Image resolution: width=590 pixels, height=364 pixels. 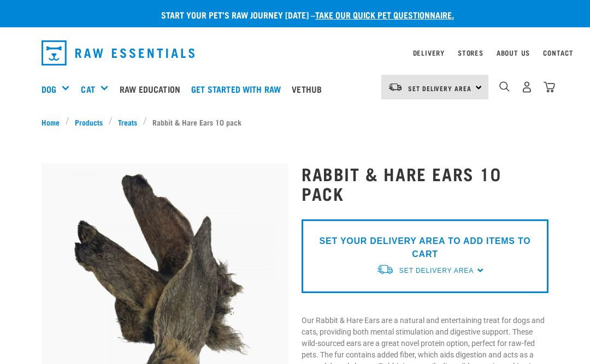 I want to click on h1: Rabbit & Hare Ears 10 pack, so click(x=425, y=183).